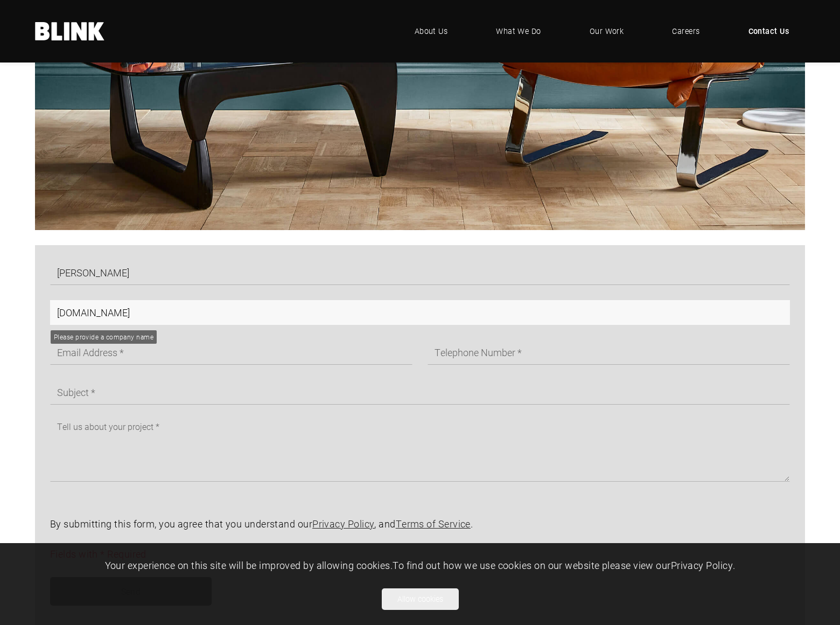 The image size is (840, 625). Describe the element at coordinates (104, 337) in the screenshot. I see `div: Please provide a company name` at that location.